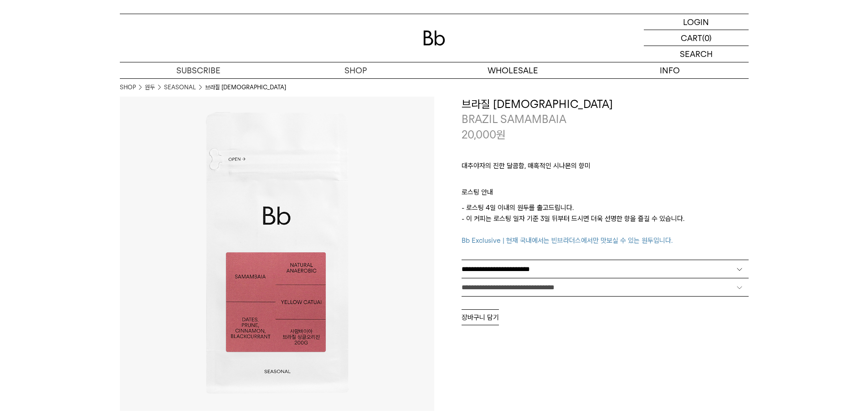 The height and width of the screenshot is (415, 868). What do you see at coordinates (355, 70) in the screenshot?
I see `p: SHOP` at bounding box center [355, 70].